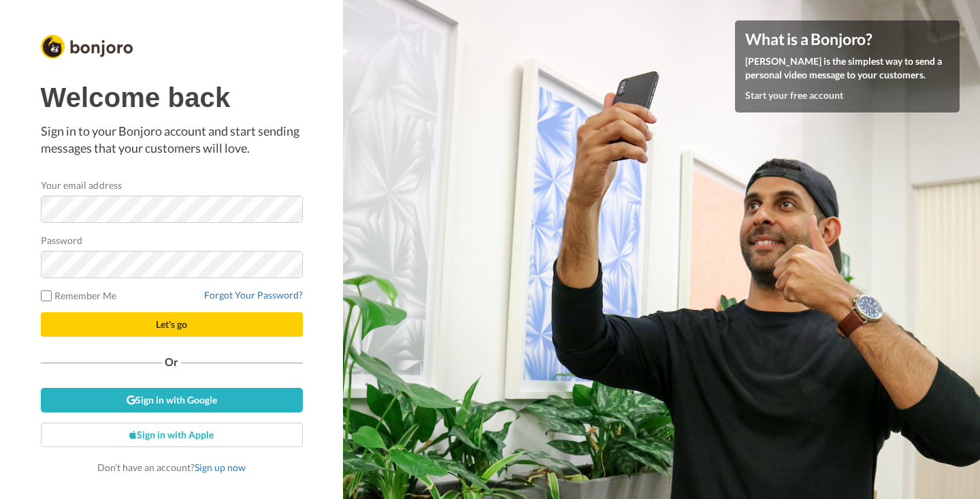  I want to click on label: Remember Me, so click(79, 295).